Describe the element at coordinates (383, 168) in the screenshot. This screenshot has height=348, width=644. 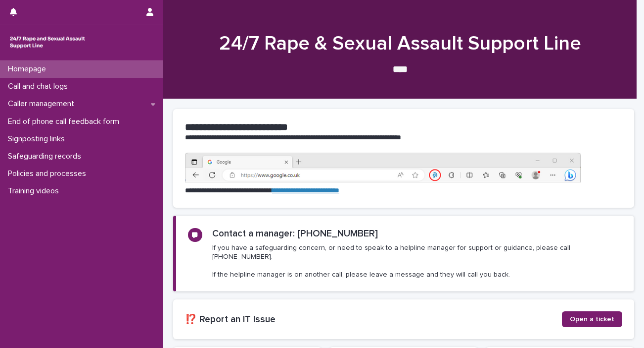
I see `img: https%3A%2F%2Fcdn.document360.io%2F0deca9d6-0dac-4e56-9e8f-8d9979bfce0e%2FImages%2FDocumentation%...` at that location.